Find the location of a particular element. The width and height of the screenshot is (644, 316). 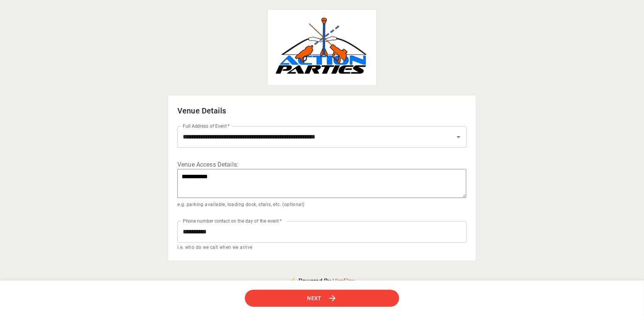

label: Venue Access Details : is located at coordinates (322, 164).